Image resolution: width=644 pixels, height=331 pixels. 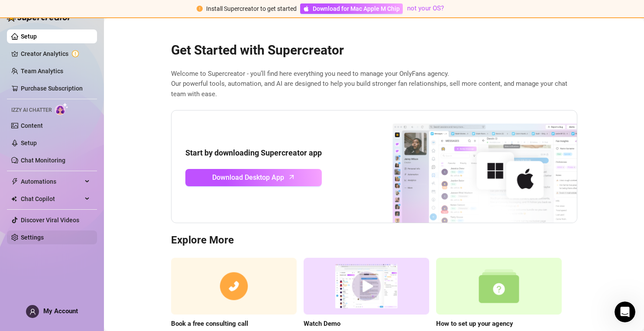 I want to click on span: user, so click(x=33, y=312).